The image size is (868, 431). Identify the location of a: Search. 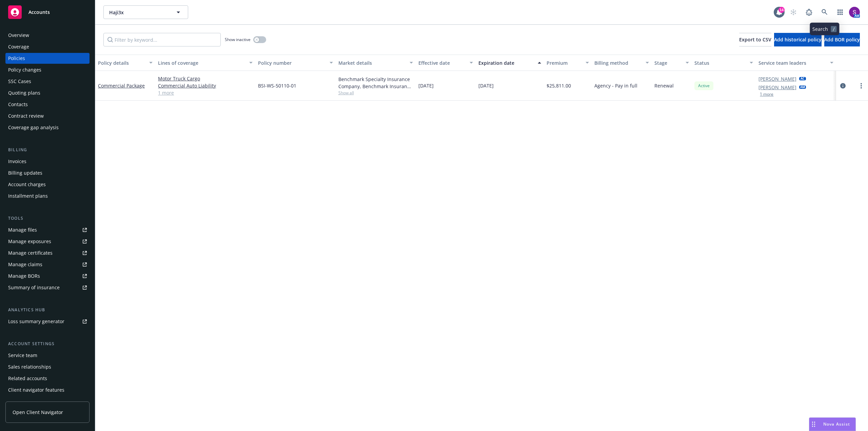
(825, 12).